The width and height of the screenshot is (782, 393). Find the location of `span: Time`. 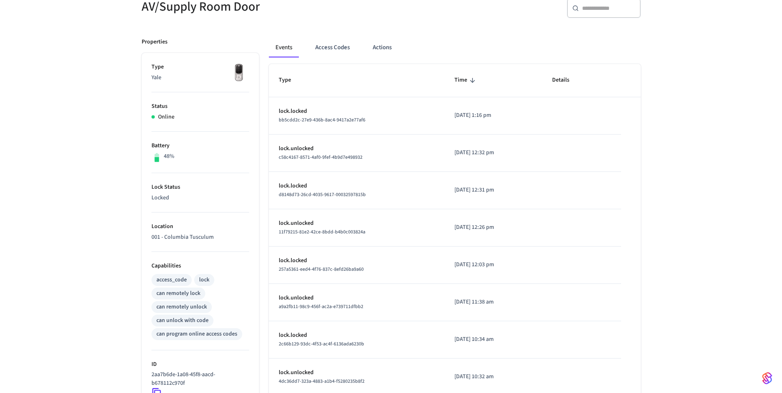

span: Time is located at coordinates (466, 80).